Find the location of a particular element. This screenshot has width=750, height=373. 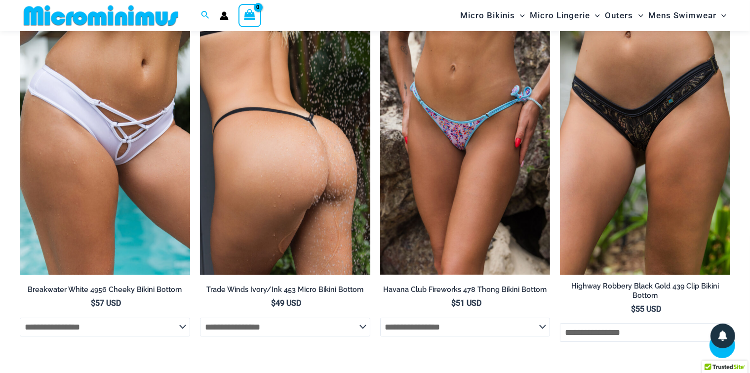

img: Breakwater White 4956 Shorts 01 is located at coordinates (105, 146).